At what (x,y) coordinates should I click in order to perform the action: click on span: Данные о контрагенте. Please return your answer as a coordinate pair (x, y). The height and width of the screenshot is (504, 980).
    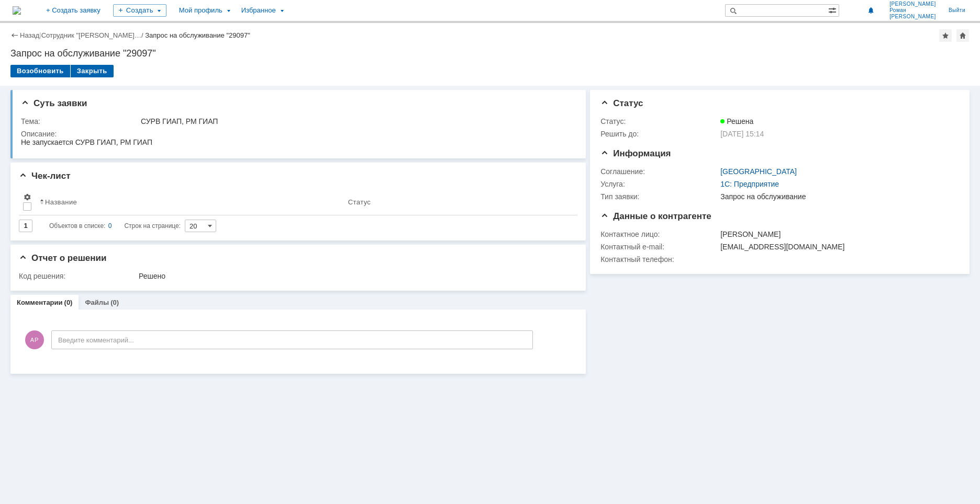
    Looking at the image, I should click on (656, 216).